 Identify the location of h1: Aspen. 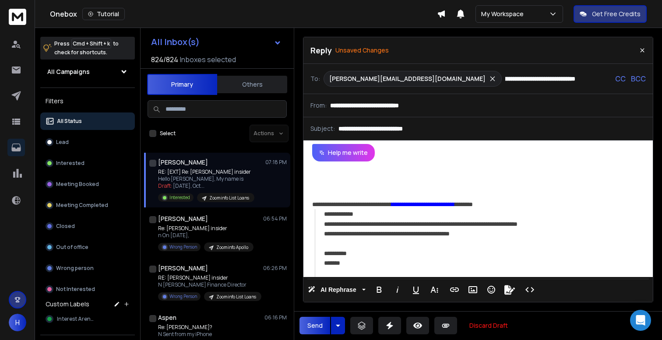
(167, 318).